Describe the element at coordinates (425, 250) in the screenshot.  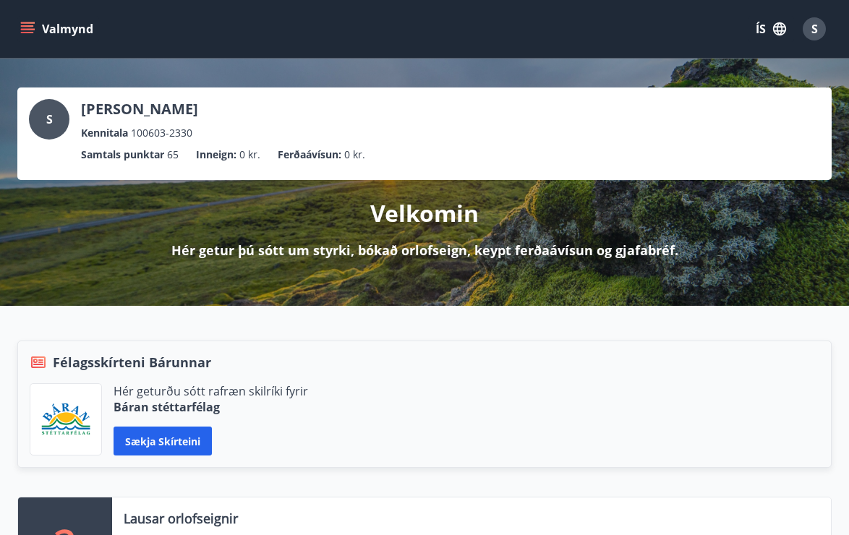
I see `p: Hér getur þú sótt um styrki, bókað orlofseign, keypt ferðaávísun og gjafabréf.` at that location.